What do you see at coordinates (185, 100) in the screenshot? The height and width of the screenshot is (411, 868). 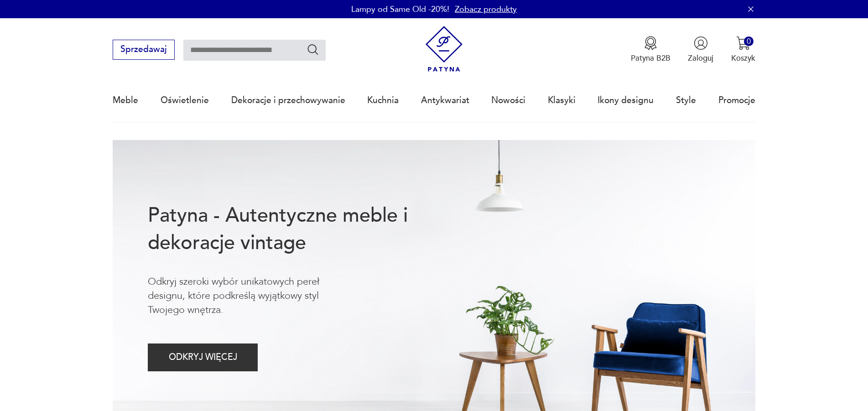 I see `a: Oświetlenie` at bounding box center [185, 100].